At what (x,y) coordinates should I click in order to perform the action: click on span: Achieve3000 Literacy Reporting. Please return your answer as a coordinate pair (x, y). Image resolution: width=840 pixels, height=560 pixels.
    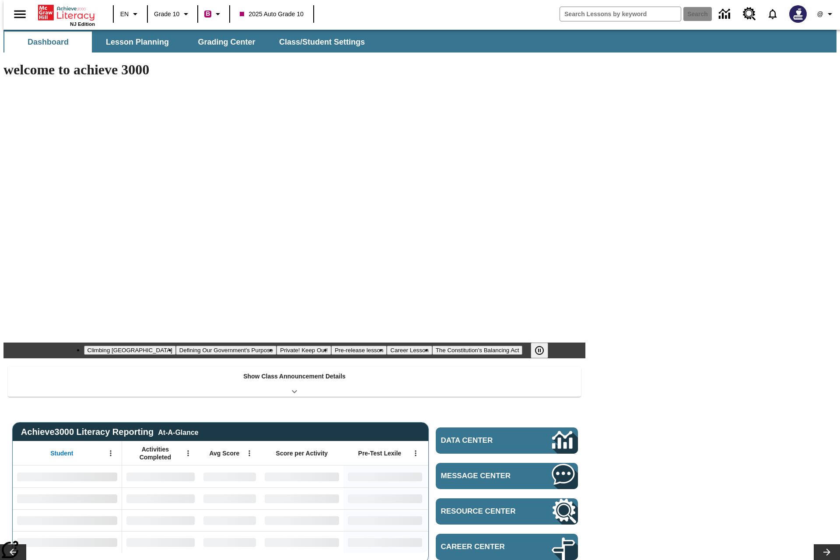
    Looking at the image, I should click on (110, 432).